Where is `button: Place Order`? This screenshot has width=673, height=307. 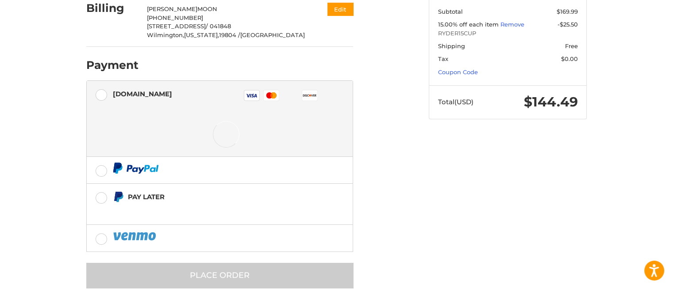
button: Place Order is located at coordinates (219, 276).